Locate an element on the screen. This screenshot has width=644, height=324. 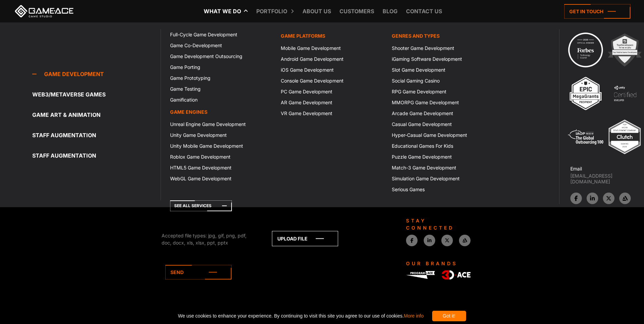
a: Game Prototyping is located at coordinates (221, 78).